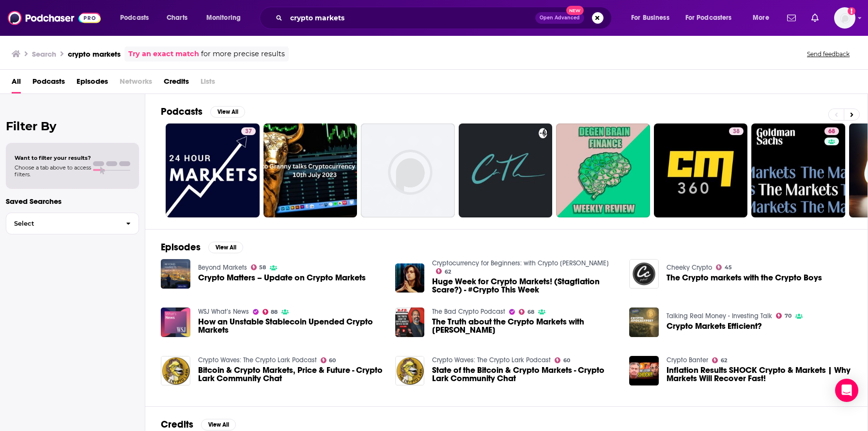 The width and height of the screenshot is (868, 431). I want to click on span: Select, so click(62, 223).